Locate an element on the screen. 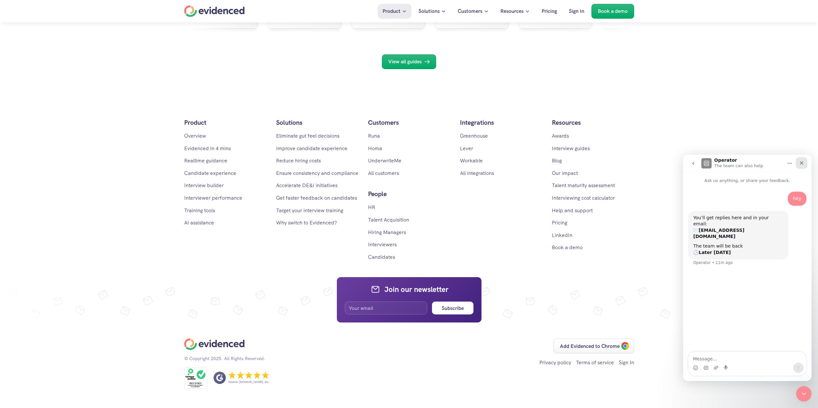  h5: Time Management is located at coordinates (380, 13).